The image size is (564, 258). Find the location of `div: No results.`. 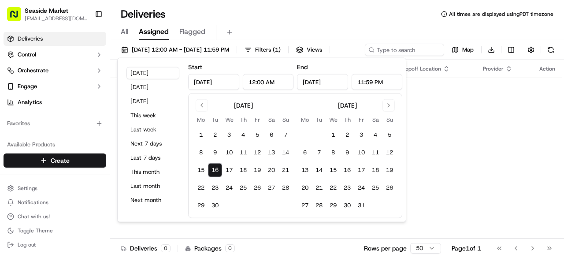

div: No results. is located at coordinates (336, 99).